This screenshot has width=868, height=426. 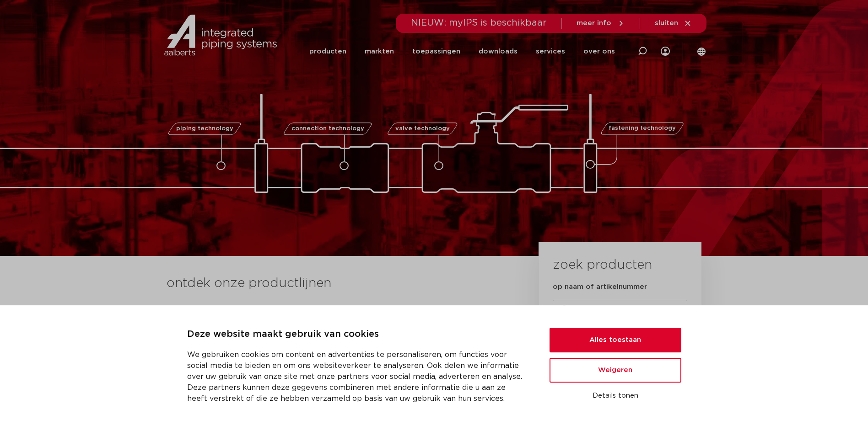 I want to click on h3: ontdek onze productlijnen, so click(x=337, y=283).